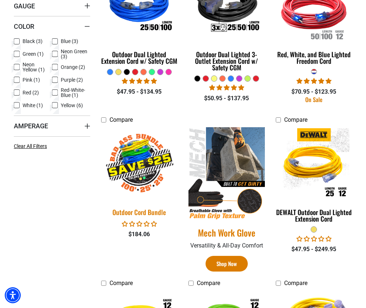 The width and height of the screenshot is (366, 308). I want to click on img: DEWALT Outdoor Dual Lighted Extension Cord, so click(314, 163).